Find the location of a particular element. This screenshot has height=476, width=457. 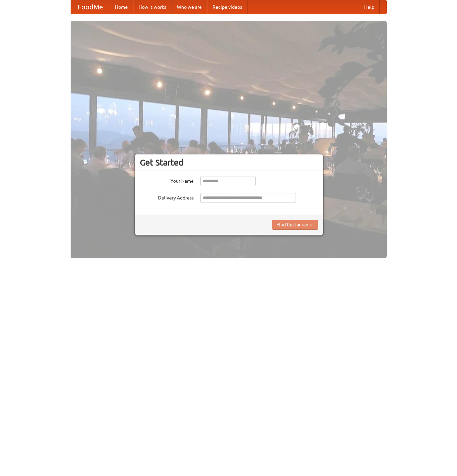

button: Find Restaurants! is located at coordinates (295, 225).